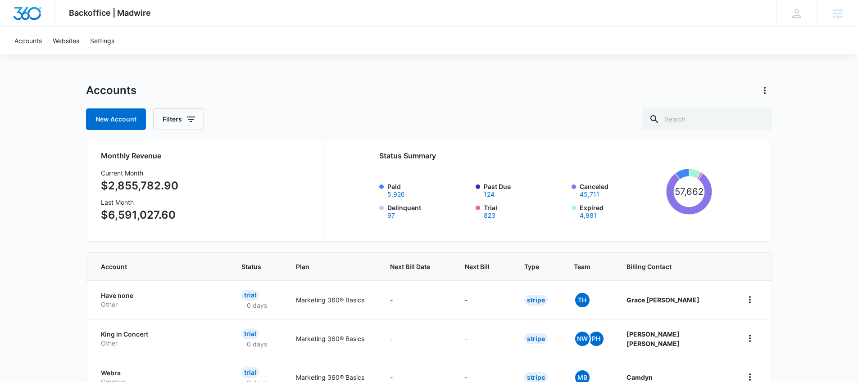 This screenshot has width=858, height=382. What do you see at coordinates (583, 300) in the screenshot?
I see `span: TH` at bounding box center [583, 300].